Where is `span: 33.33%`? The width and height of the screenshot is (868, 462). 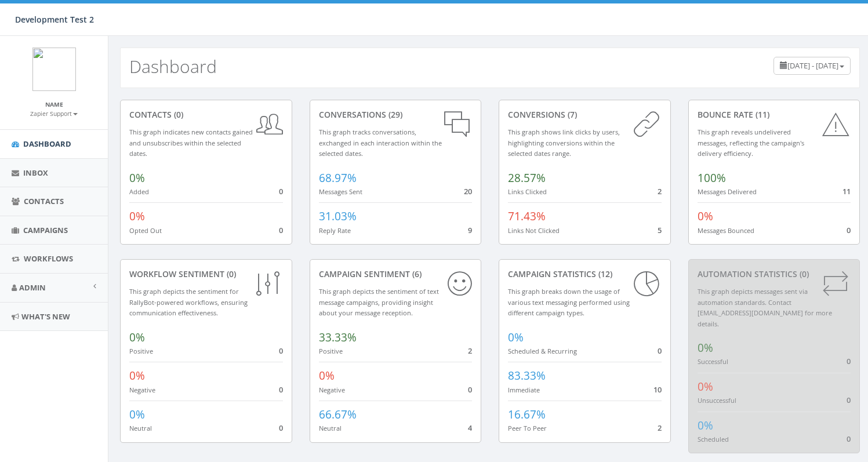
span: 33.33% is located at coordinates (338, 337).